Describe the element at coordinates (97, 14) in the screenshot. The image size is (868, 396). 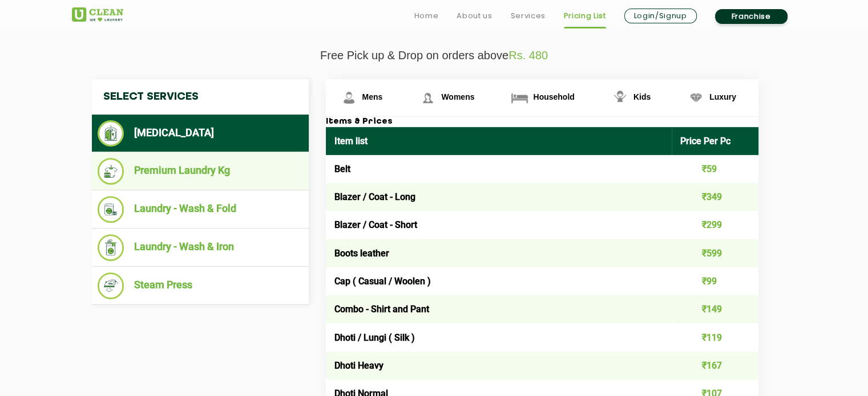
I see `img: UClean Laundry and Dry Cleaning` at that location.